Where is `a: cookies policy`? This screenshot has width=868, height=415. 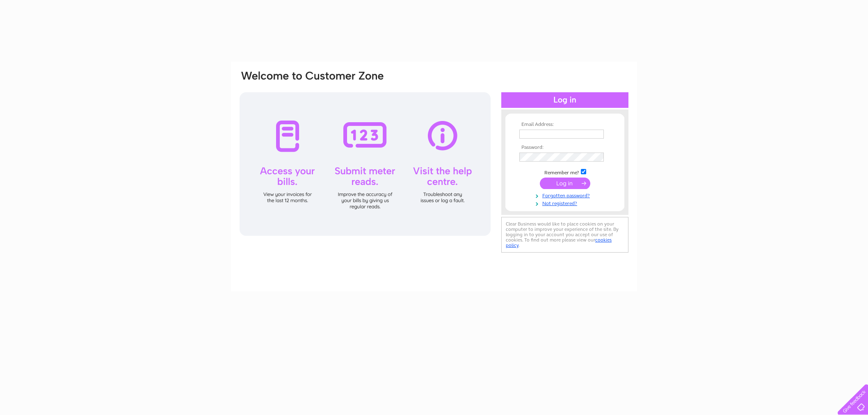
a: cookies policy is located at coordinates (559, 242).